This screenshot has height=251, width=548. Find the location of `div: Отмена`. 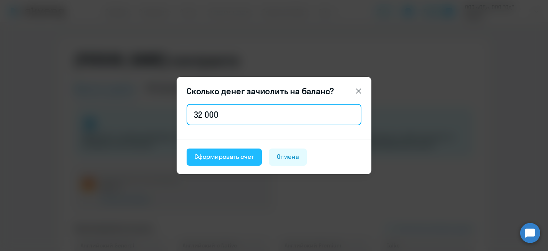

div: Отмена is located at coordinates (288, 157).